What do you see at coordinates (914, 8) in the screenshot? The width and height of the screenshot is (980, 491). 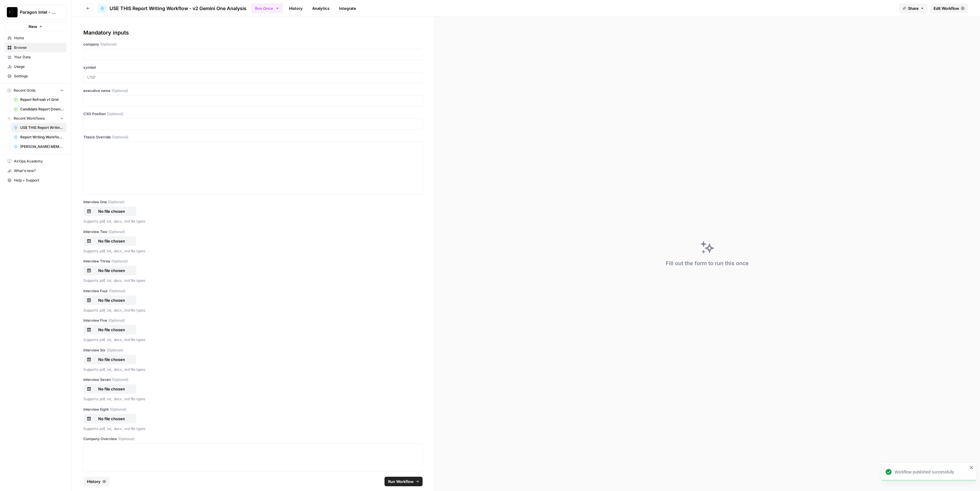 I see `span: Share` at bounding box center [914, 8].